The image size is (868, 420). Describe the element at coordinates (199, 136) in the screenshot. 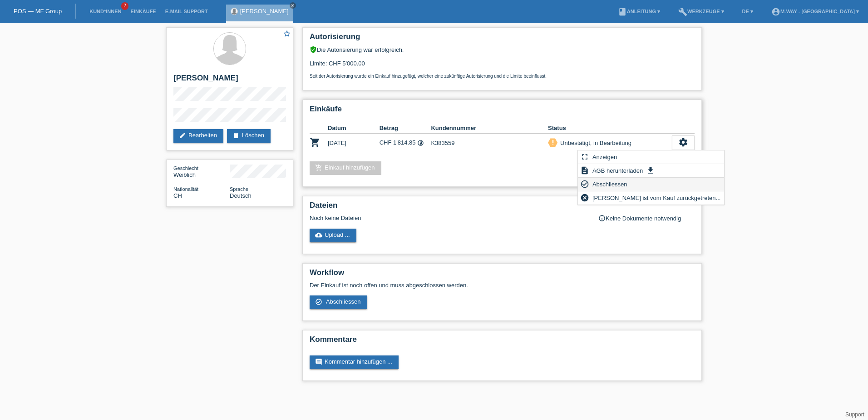

I see `a: editBearbeiten` at that location.